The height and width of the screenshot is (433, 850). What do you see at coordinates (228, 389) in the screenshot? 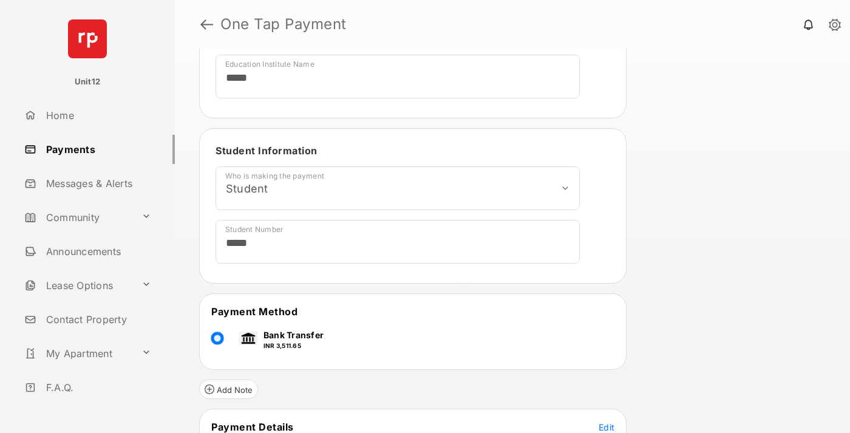
I see `button: Add Note` at bounding box center [228, 389].